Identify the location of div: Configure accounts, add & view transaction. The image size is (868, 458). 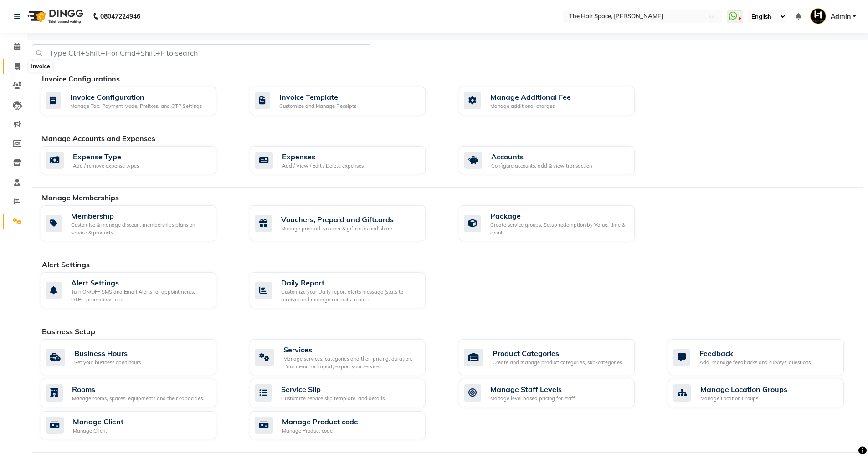
(541, 166).